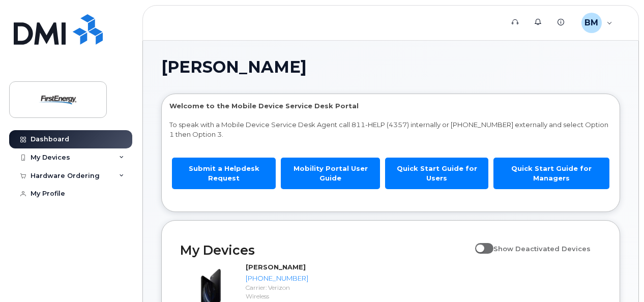 This screenshot has width=644, height=302. I want to click on a: Submit a Helpdesk Request, so click(224, 173).